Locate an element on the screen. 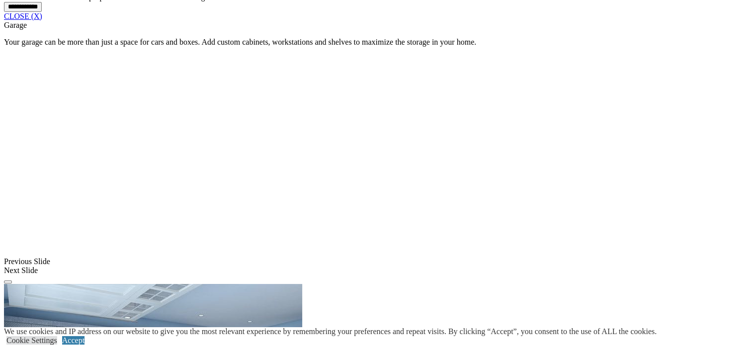 This screenshot has height=345, width=756. a: Accept is located at coordinates (73, 340).